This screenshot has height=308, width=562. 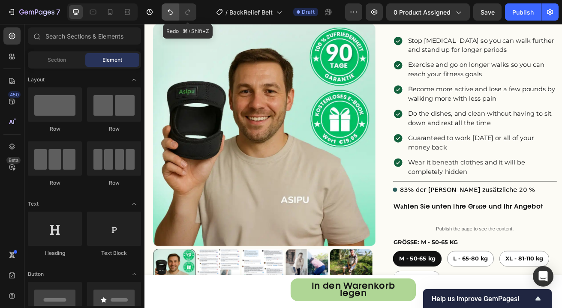 What do you see at coordinates (523, 12) in the screenshot?
I see `button: Publish` at bounding box center [523, 12].